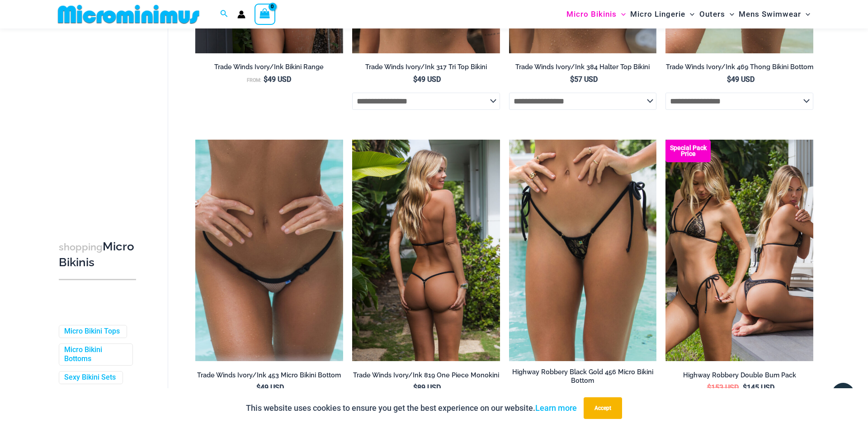 This screenshot has width=868, height=428. I want to click on a: Learn more, so click(556, 408).